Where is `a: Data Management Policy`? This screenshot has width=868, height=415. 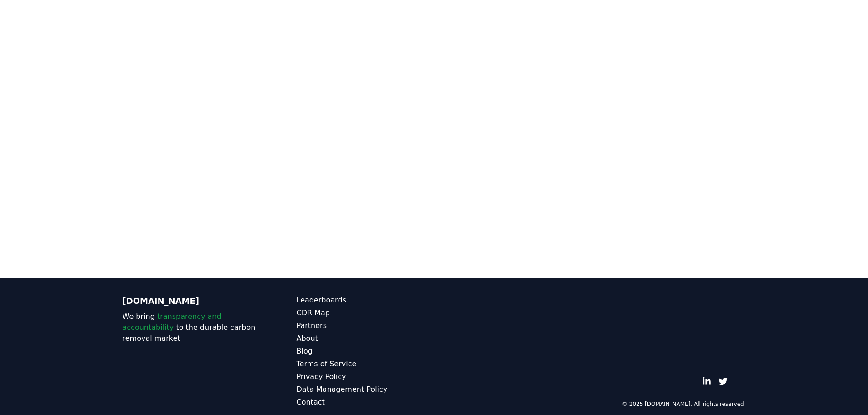
a: Data Management Policy is located at coordinates (365, 389).